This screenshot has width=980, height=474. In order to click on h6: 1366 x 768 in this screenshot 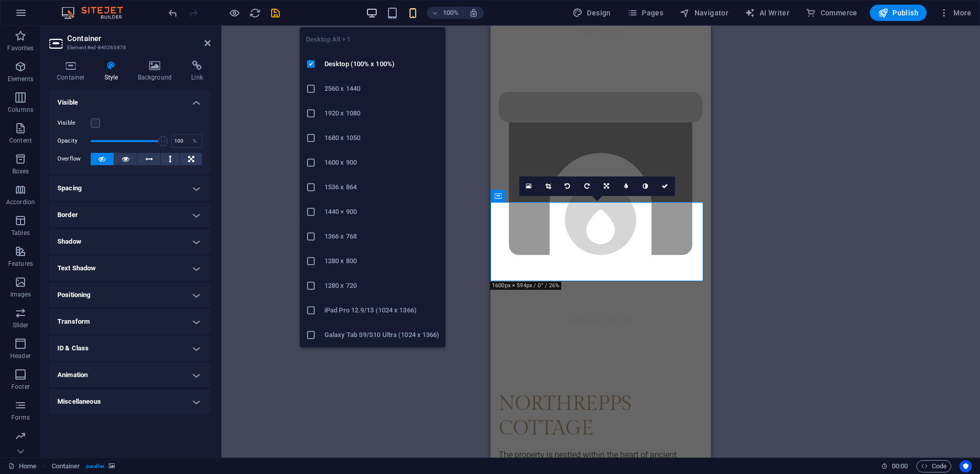, I will do `click(382, 236)`.